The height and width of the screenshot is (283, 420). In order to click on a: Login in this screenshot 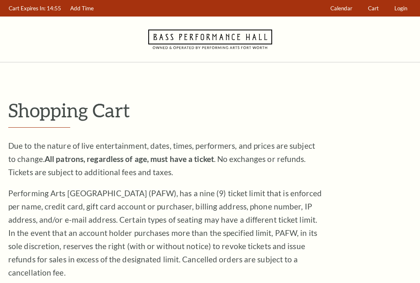, I will do `click(401, 8)`.